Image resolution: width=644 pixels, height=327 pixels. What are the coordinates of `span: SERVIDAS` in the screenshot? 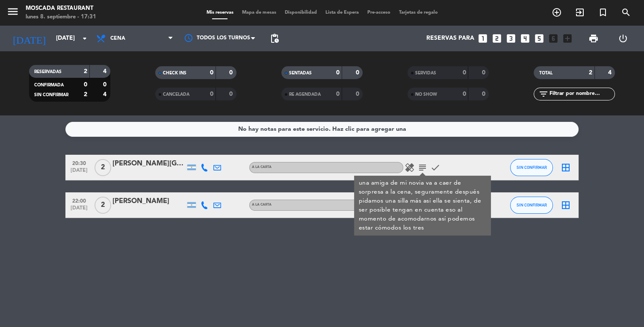 It's located at (426, 73).